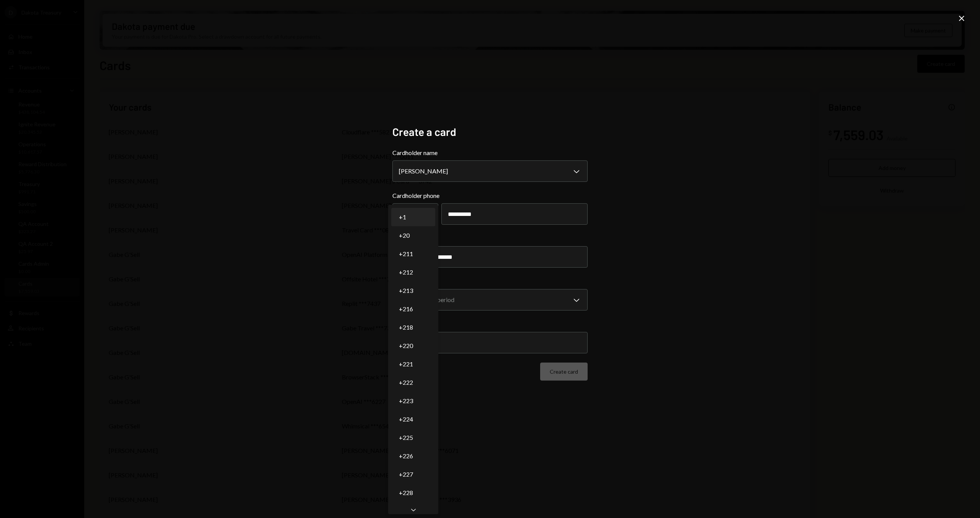 This screenshot has height=518, width=980. Describe the element at coordinates (406, 437) in the screenshot. I see `span: +225` at that location.